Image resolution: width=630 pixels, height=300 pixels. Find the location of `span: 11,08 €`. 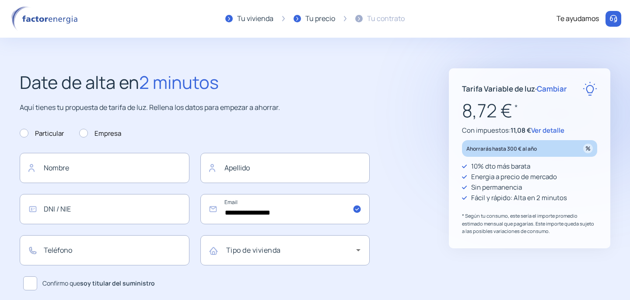

span: 11,08 € is located at coordinates (521, 130).